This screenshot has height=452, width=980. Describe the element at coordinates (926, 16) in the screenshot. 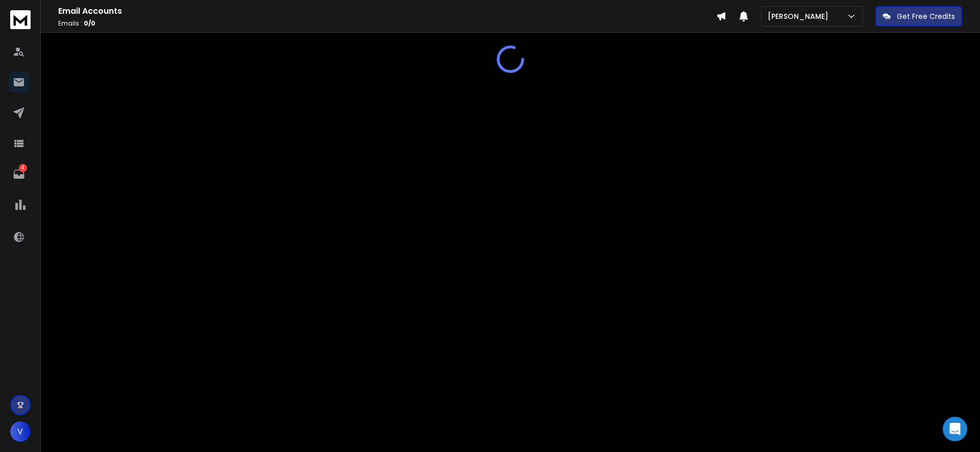

I see `p: Get Free Credits` at that location.